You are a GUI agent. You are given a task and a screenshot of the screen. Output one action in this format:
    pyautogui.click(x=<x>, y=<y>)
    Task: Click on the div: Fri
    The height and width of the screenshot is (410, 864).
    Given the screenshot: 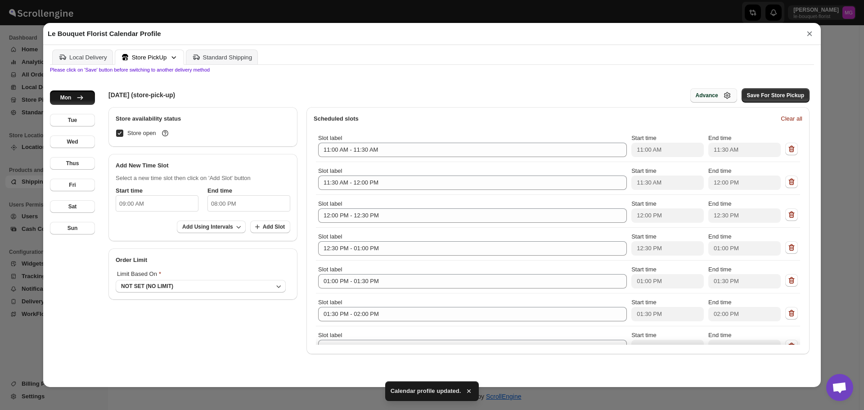 What is the action you would take?
    pyautogui.click(x=72, y=185)
    